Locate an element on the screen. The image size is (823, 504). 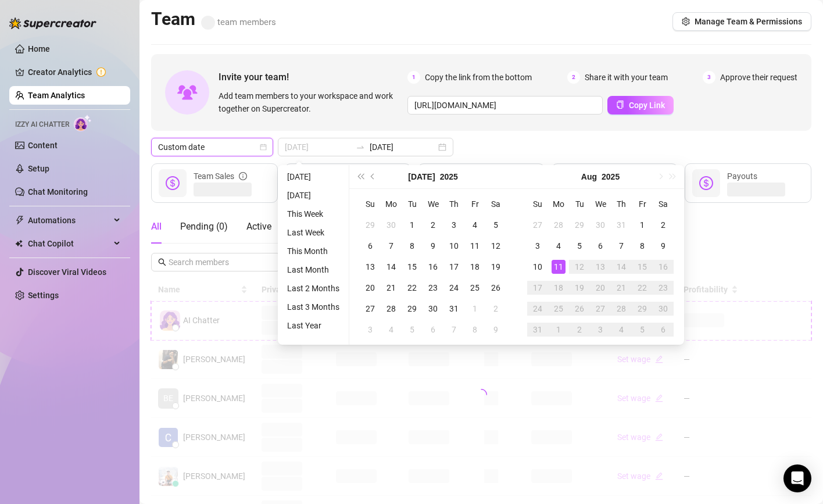
button: Choose a year is located at coordinates (610, 177).